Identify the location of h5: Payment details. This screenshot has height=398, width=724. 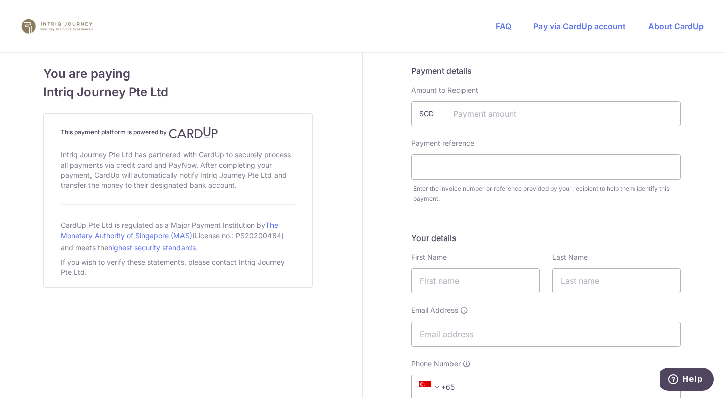
(546, 71).